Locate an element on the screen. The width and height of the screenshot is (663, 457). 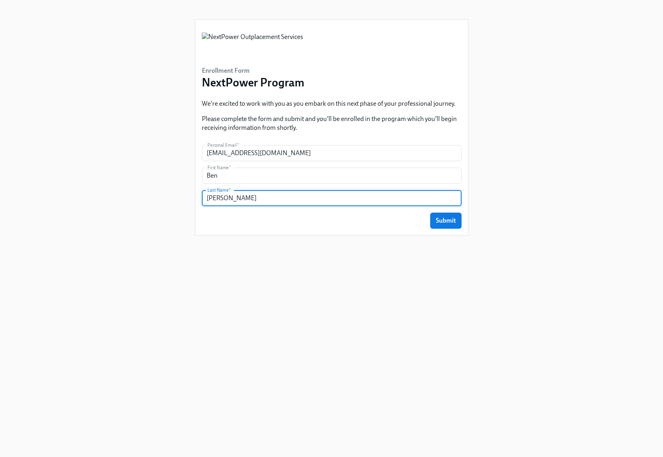
p: We're excited to work with you as you embark on this next phase of your professional journey. is located at coordinates (331, 104).